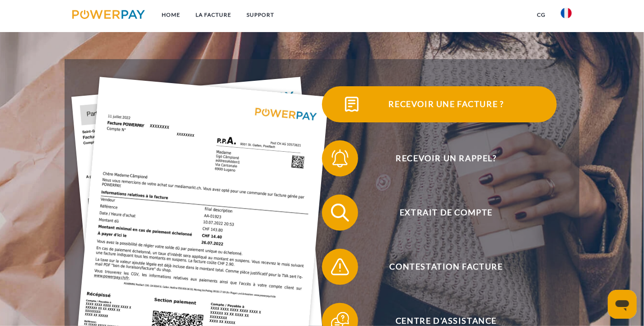 The height and width of the screenshot is (326, 644). Describe the element at coordinates (261, 15) in the screenshot. I see `a: Support` at that location.